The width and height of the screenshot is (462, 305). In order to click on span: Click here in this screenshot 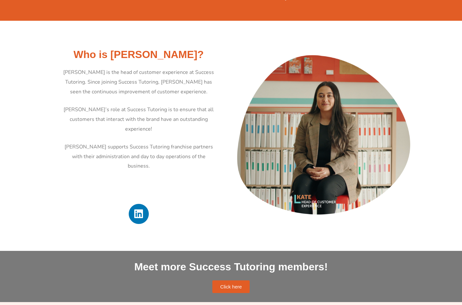, I will do `click(231, 287)`.